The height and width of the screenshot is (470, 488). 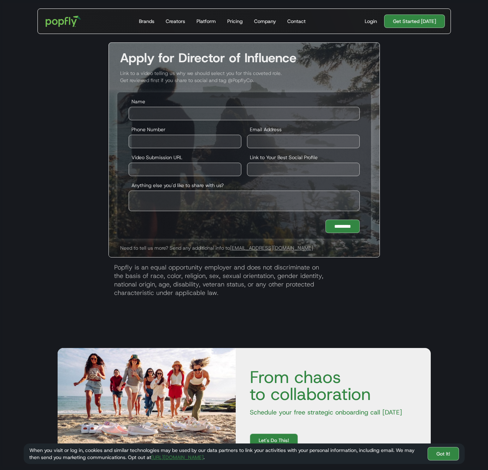 What do you see at coordinates (185, 157) in the screenshot?
I see `label: Video Submission URL` at bounding box center [185, 157].